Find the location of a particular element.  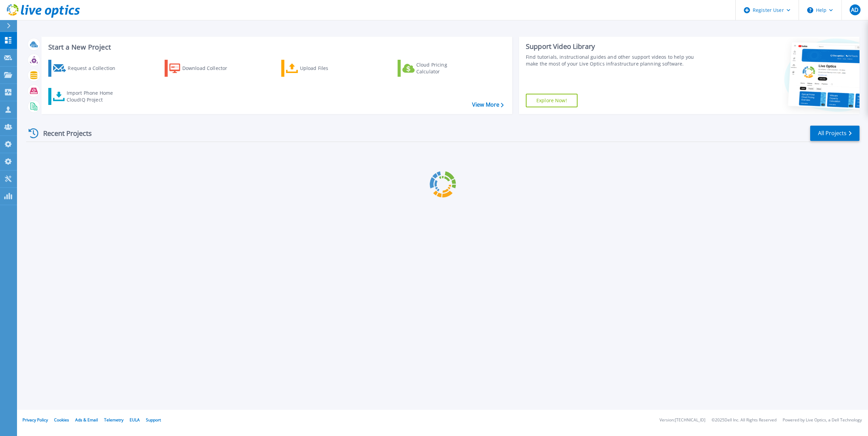

div: Find tutorials, instructional guides and other support videos to help you make the most of your L... is located at coordinates (613, 61).